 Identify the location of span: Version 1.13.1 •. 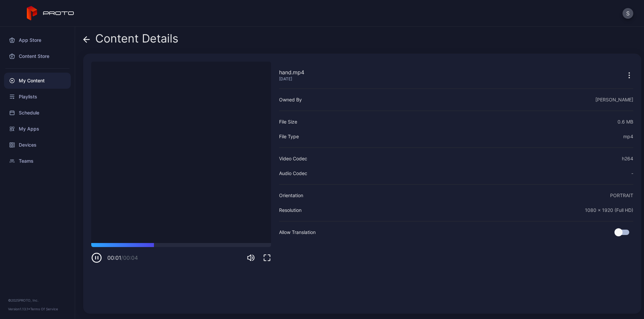
(19, 309).